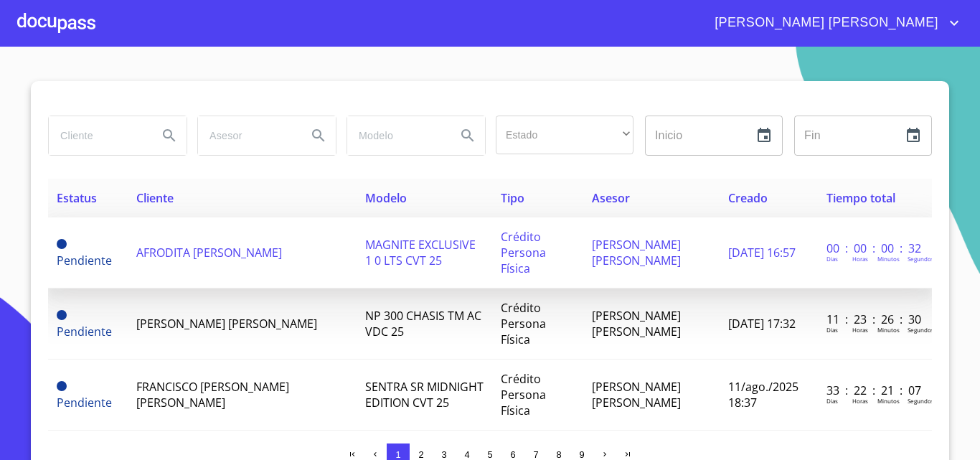  I want to click on span: Tipo, so click(512, 198).